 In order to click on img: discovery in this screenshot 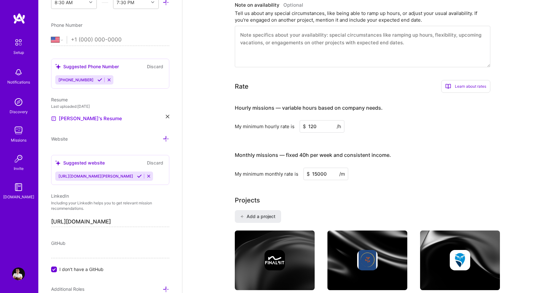, I will do `click(19, 102)`.